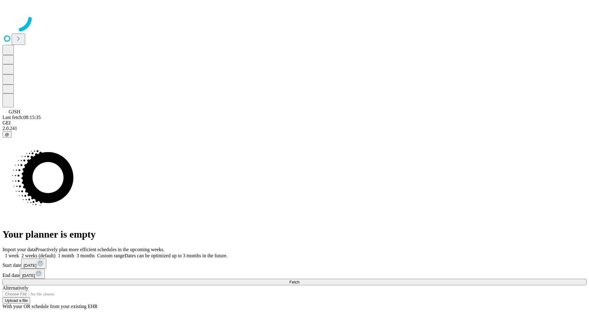  Describe the element at coordinates (111, 255) in the screenshot. I see `span: Custom range` at that location.